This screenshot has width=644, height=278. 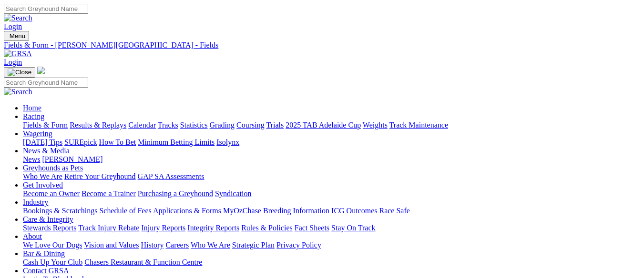 What do you see at coordinates (81, 142) in the screenshot?
I see `a: SUREpick` at bounding box center [81, 142].